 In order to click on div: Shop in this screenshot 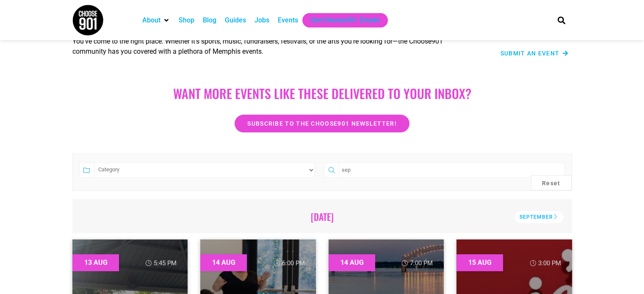, I will do `click(186, 20)`.